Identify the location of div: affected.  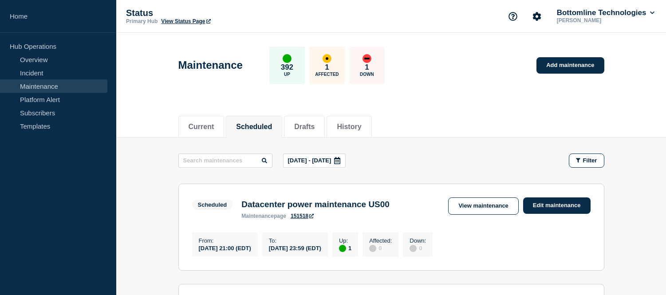
(327, 59).